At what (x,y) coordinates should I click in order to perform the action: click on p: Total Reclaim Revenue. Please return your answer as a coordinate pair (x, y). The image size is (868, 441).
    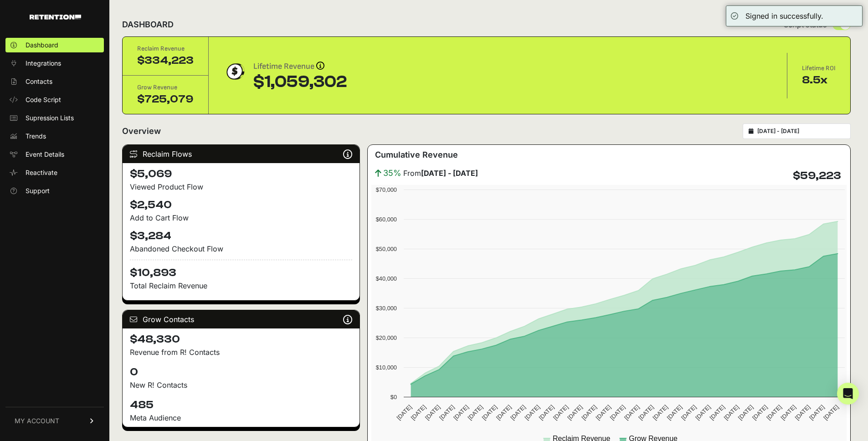
    Looking at the image, I should click on (241, 285).